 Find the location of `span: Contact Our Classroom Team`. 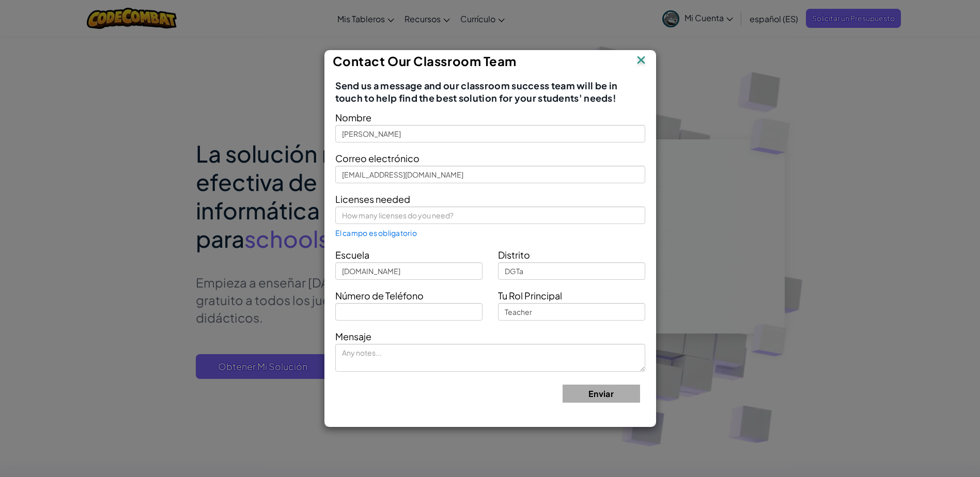

span: Contact Our Classroom Team is located at coordinates (425, 61).